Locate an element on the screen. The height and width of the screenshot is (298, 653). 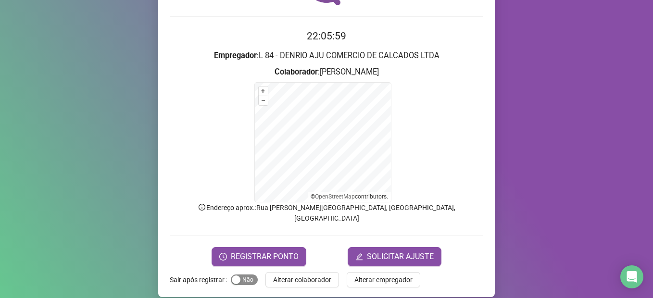
span: REGISTRAR PONTO is located at coordinates (264, 257).